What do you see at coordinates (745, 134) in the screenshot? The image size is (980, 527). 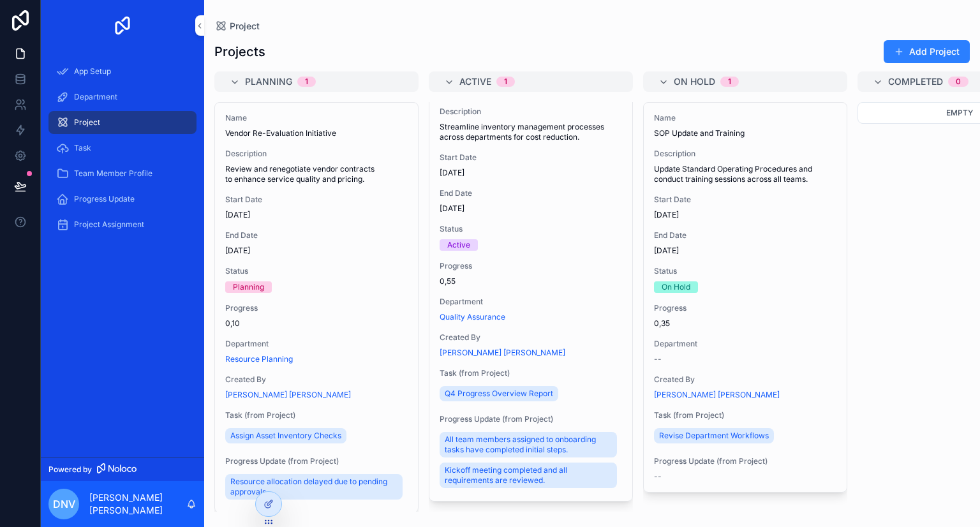 I see `span: SOP Update and Training` at bounding box center [745, 134].